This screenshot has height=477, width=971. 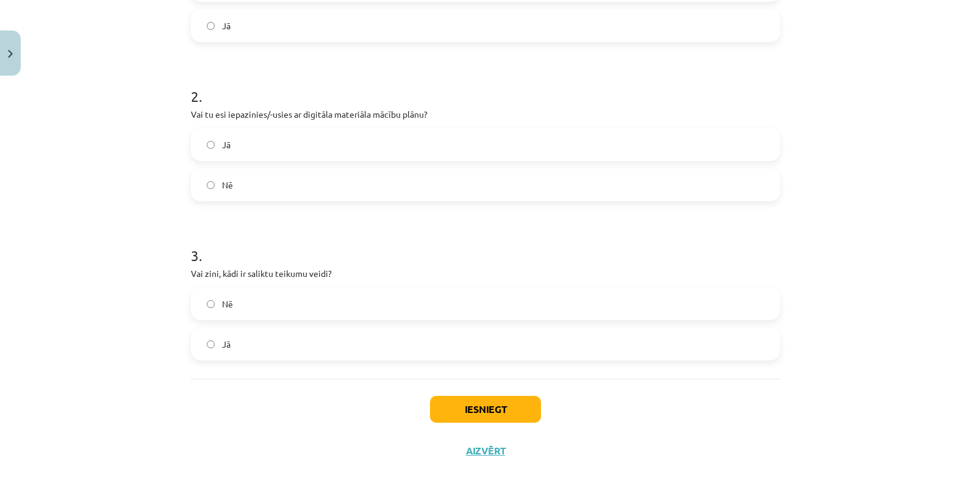 What do you see at coordinates (10, 54) in the screenshot?
I see `img: icon-close-lesson-0947bae3869378f0d4975bcd49f059093ad1ed9edebbc8119c70593378902aed.svg` at bounding box center [10, 54].